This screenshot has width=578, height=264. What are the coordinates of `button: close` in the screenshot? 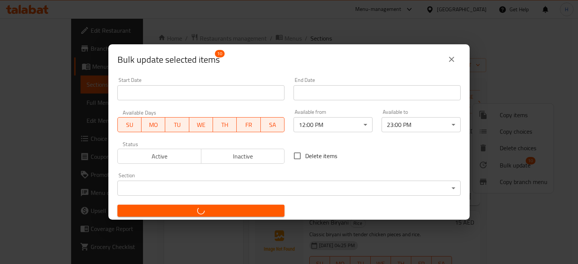 It's located at (451, 59).